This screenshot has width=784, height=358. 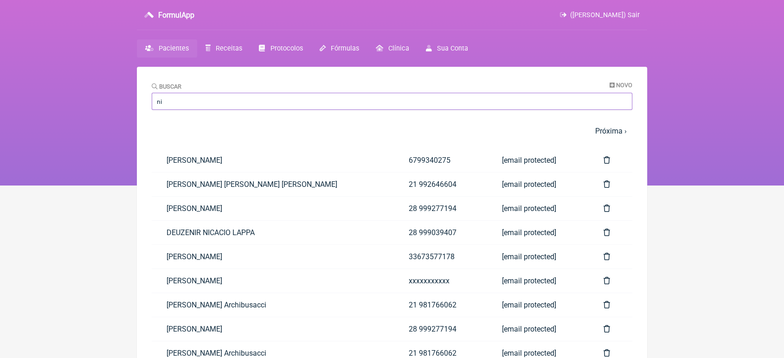 What do you see at coordinates (441, 160) in the screenshot?
I see `a: 6799340275` at bounding box center [441, 160].